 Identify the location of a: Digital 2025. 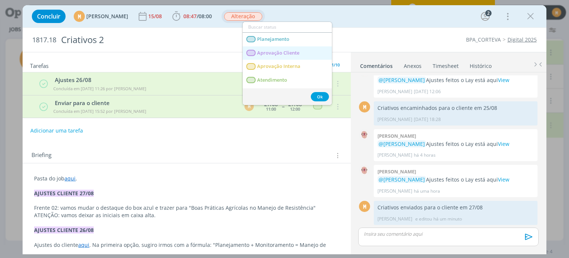
(522, 39).